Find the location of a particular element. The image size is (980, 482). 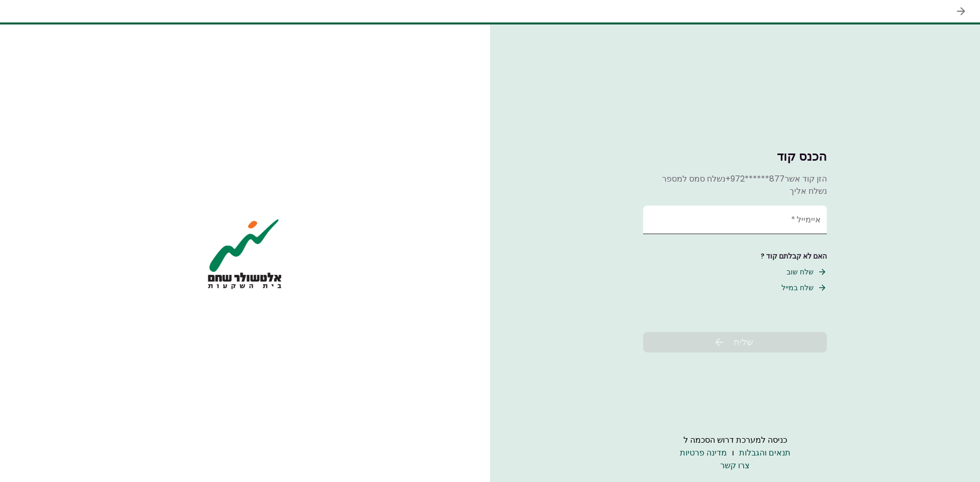

font: שליח is located at coordinates (743, 342).